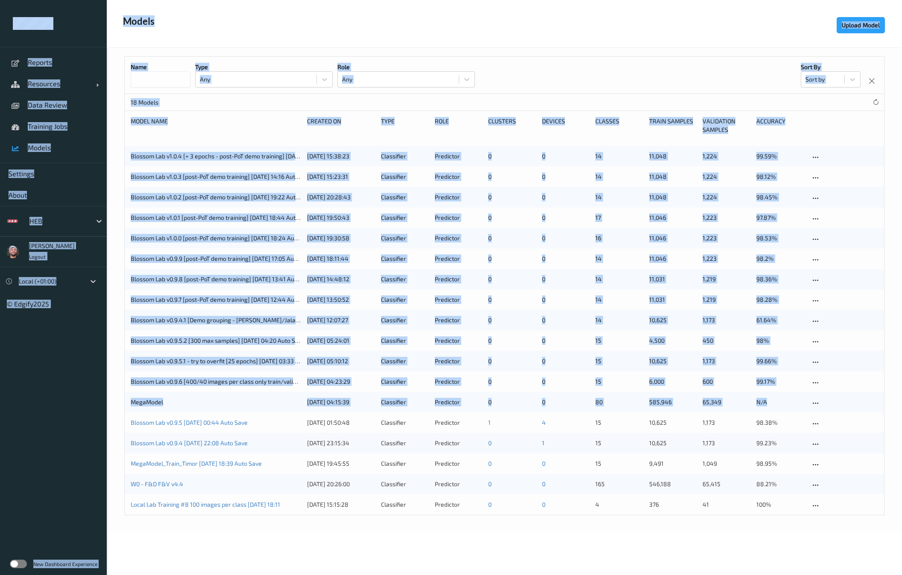  I want to click on p: 16, so click(619, 238).